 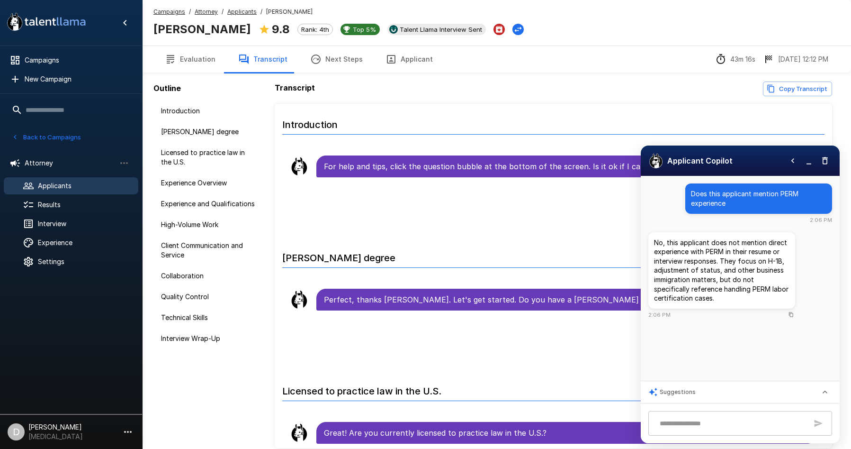 I want to click on span: Collaboration, so click(x=208, y=276).